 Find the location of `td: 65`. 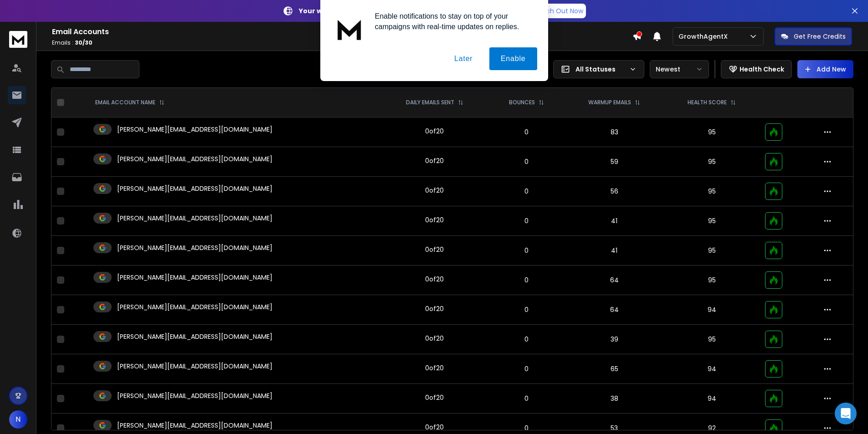

td: 65 is located at coordinates (614, 369).